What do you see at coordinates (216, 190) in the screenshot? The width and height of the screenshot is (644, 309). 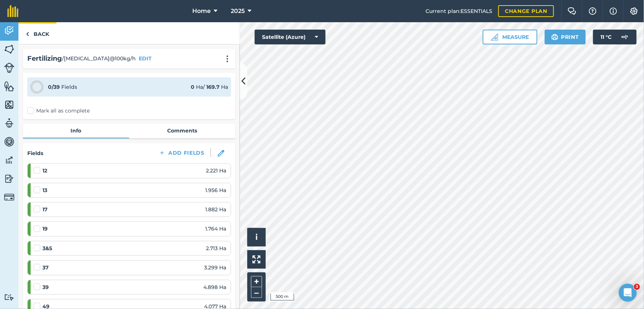 I see `span: 1.956 Ha` at bounding box center [216, 190].